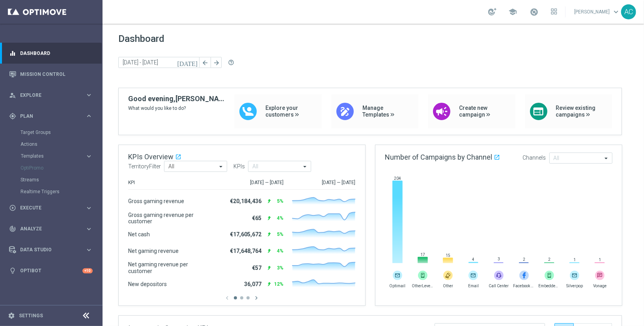 The image size is (644, 326). Describe the element at coordinates (57, 156) in the screenshot. I see `div: Templates keyboard_arrow_right` at that location.